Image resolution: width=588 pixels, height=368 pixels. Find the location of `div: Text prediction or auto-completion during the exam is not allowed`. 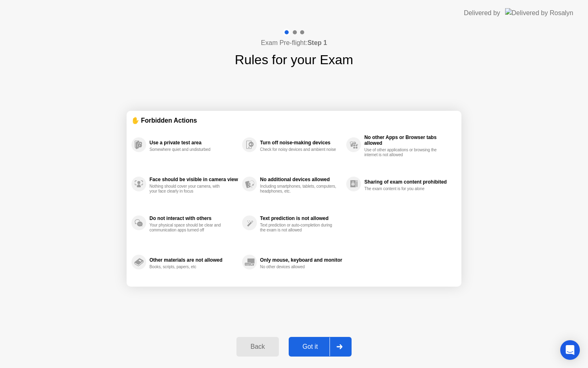

div: Text prediction or auto-completion during the exam is not allowed is located at coordinates (299, 228).